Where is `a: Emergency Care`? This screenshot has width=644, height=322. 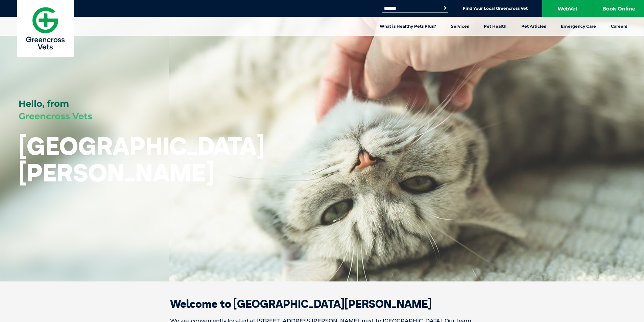 a: Emergency Care is located at coordinates (578, 27).